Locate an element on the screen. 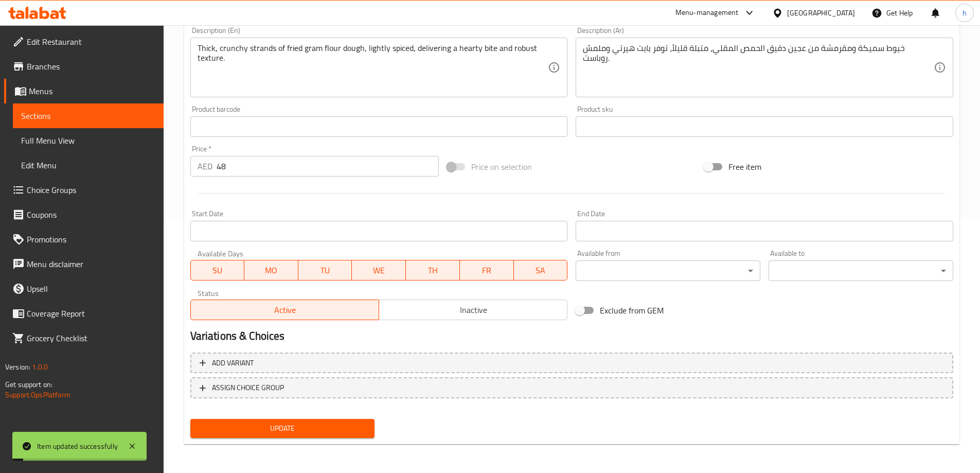 This screenshot has width=980, height=473. a: Choice Groups is located at coordinates (84, 190).